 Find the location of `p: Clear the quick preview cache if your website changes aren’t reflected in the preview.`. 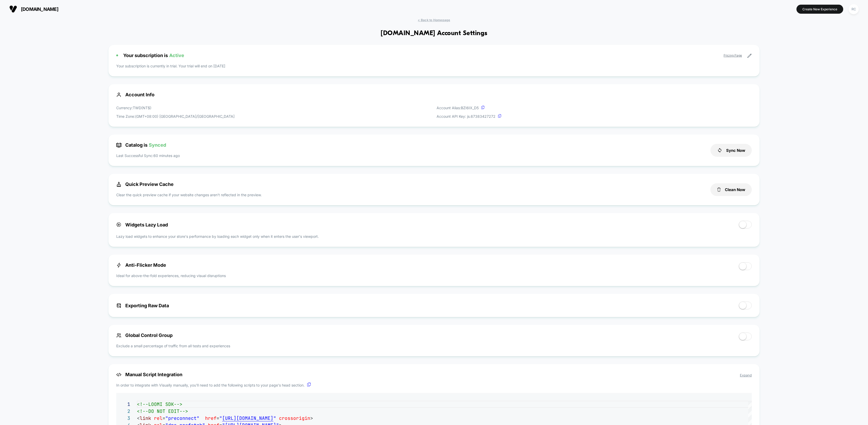

p: Clear the quick preview cache if your website changes aren’t reflected in the preview. is located at coordinates (189, 195).